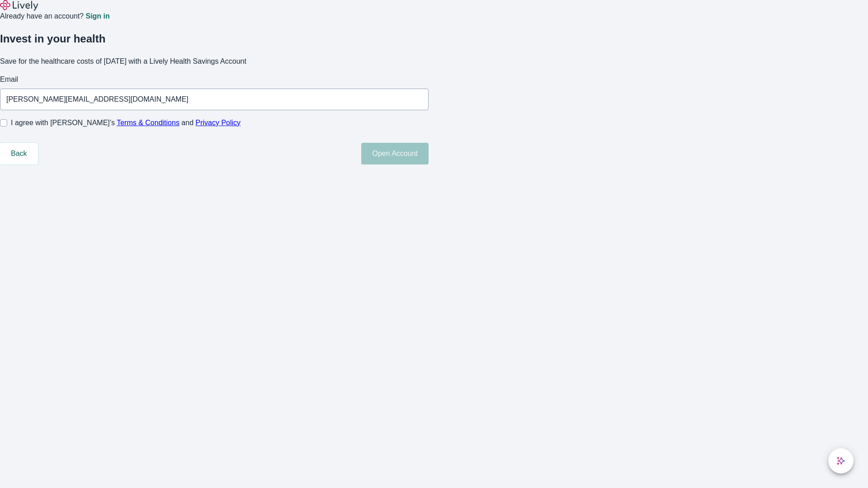  I want to click on button: chat, so click(840, 460).